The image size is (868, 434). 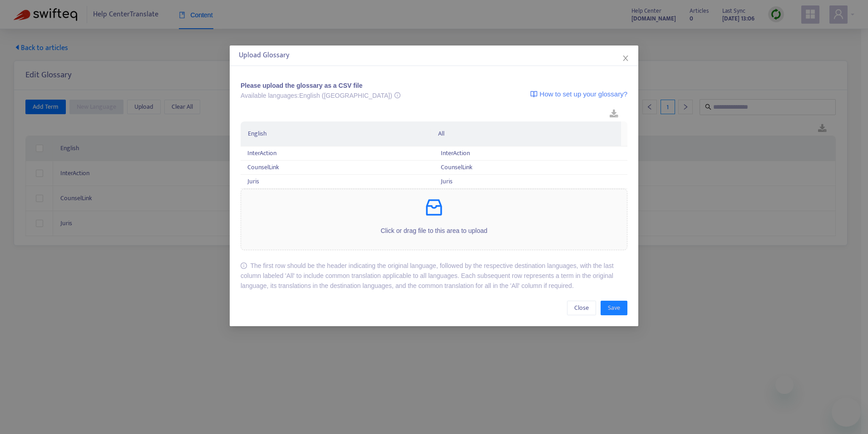 What do you see at coordinates (534, 94) in the screenshot?
I see `img: image-link` at bounding box center [534, 94].